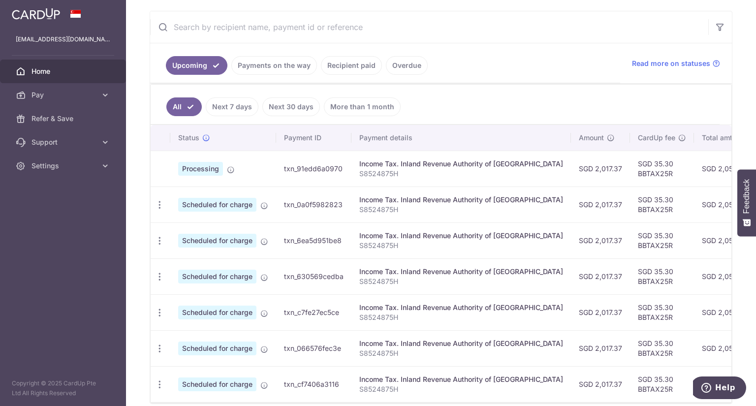 The height and width of the screenshot is (406, 756). Describe the element at coordinates (746, 203) in the screenshot. I see `button: Feedback - Show survey` at that location.